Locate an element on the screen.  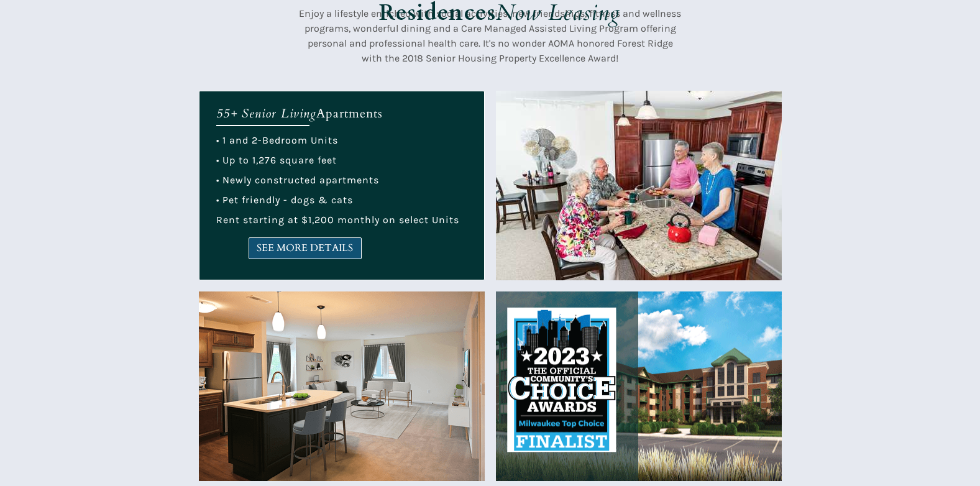
em: 55+ Senior Living is located at coordinates (266, 113).